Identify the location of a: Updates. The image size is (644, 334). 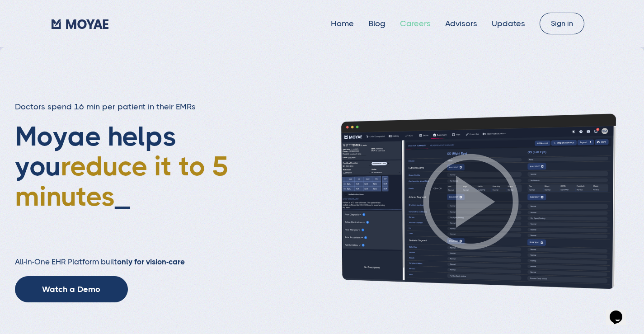
(509, 24).